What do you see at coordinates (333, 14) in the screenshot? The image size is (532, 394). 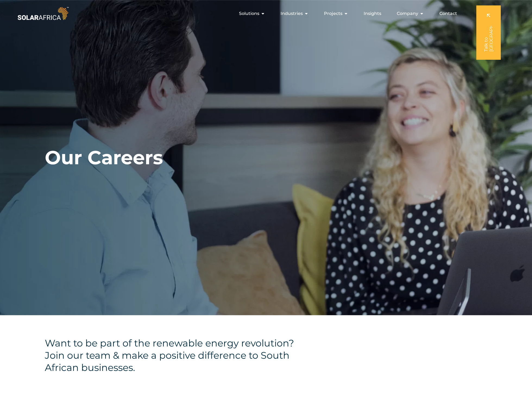 I see `span: Projects` at bounding box center [333, 14].